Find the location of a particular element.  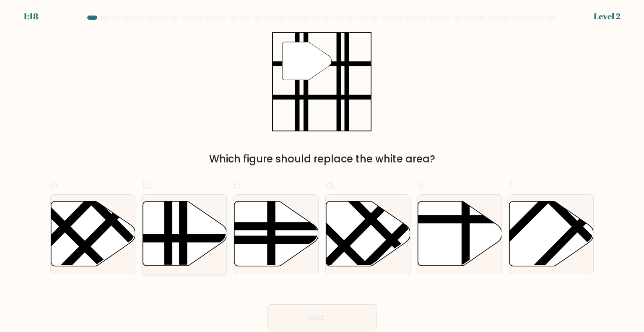

button: Next is located at coordinates (322, 317).